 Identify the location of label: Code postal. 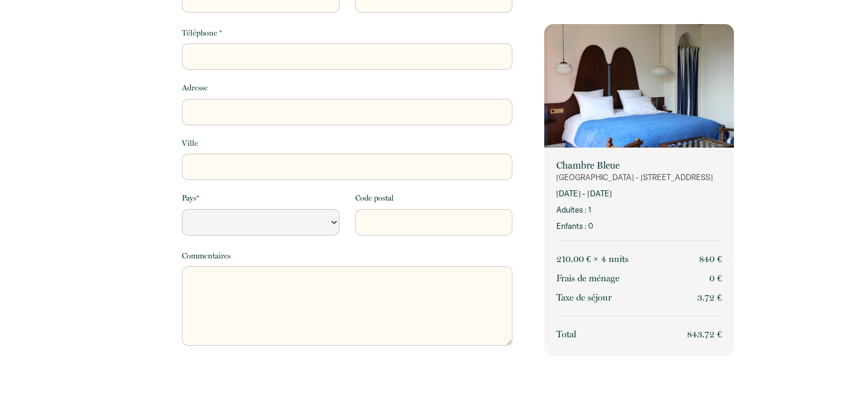
(374, 198).